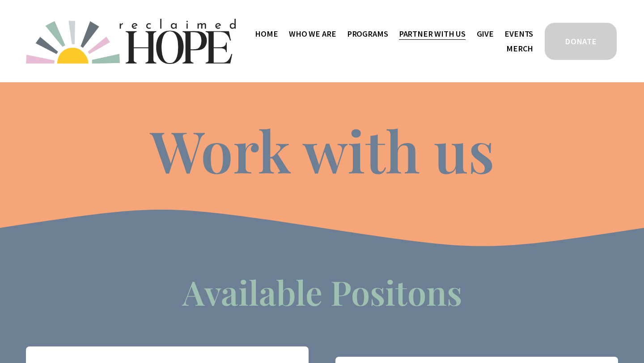 The height and width of the screenshot is (363, 644). Describe the element at coordinates (266, 34) in the screenshot. I see `a: Home` at that location.